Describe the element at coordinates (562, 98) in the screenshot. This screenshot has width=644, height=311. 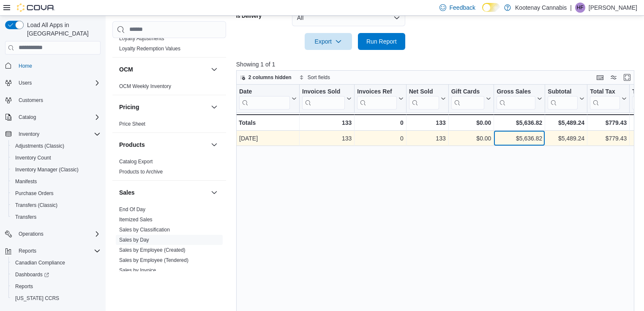
I see `div: Subtotal` at that location.